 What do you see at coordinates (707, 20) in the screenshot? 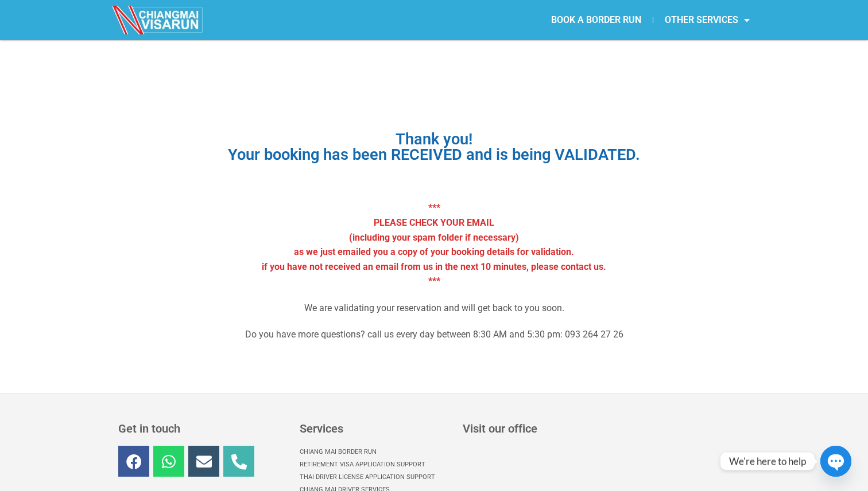
I see `a: OTHER SERVICES` at bounding box center [707, 20].